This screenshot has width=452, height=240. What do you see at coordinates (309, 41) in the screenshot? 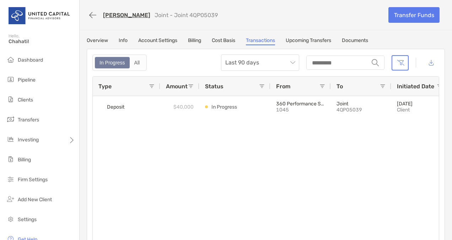
I see `a: Upcoming Transfers` at bounding box center [309, 41].